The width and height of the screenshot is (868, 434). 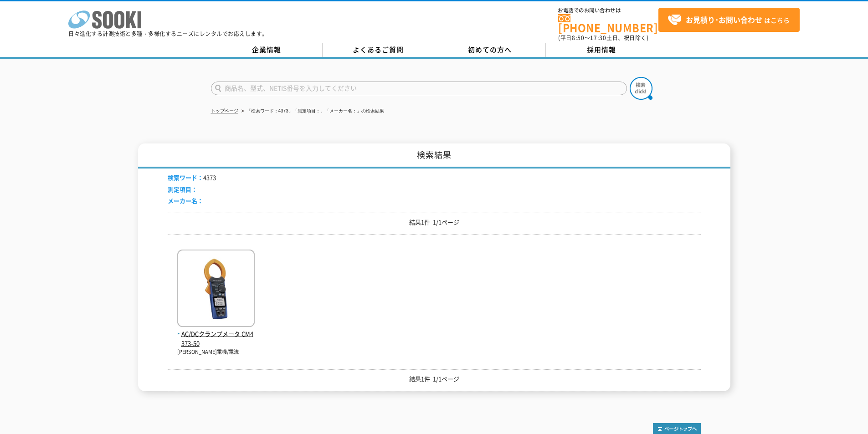 I want to click on span: 8:50, so click(x=578, y=38).